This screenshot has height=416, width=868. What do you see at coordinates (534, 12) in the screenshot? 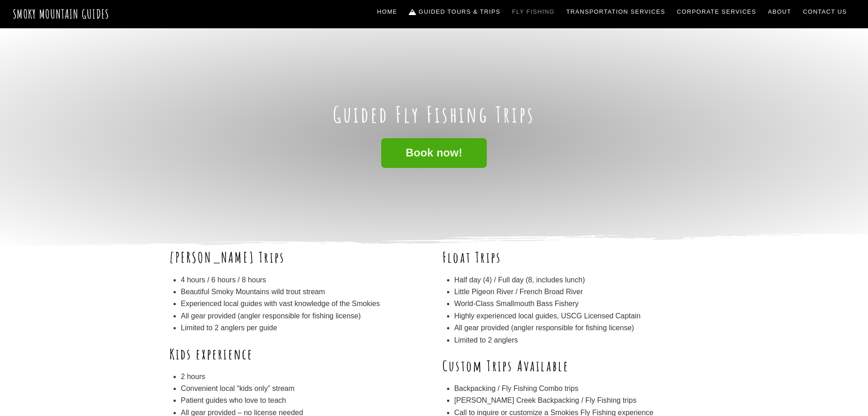
I see `a: Fly Fishing` at bounding box center [534, 12].